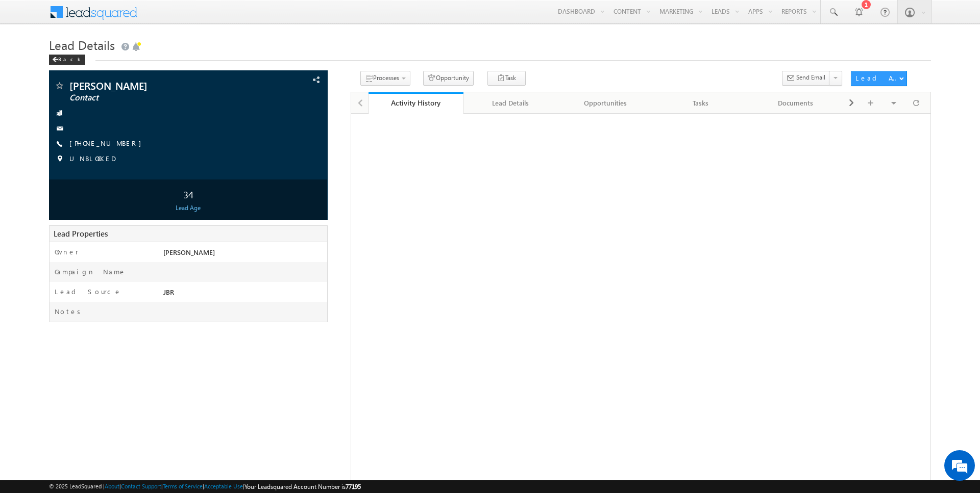 This screenshot has height=493, width=980. Describe the element at coordinates (796, 103) in the screenshot. I see `a: Documents` at that location.